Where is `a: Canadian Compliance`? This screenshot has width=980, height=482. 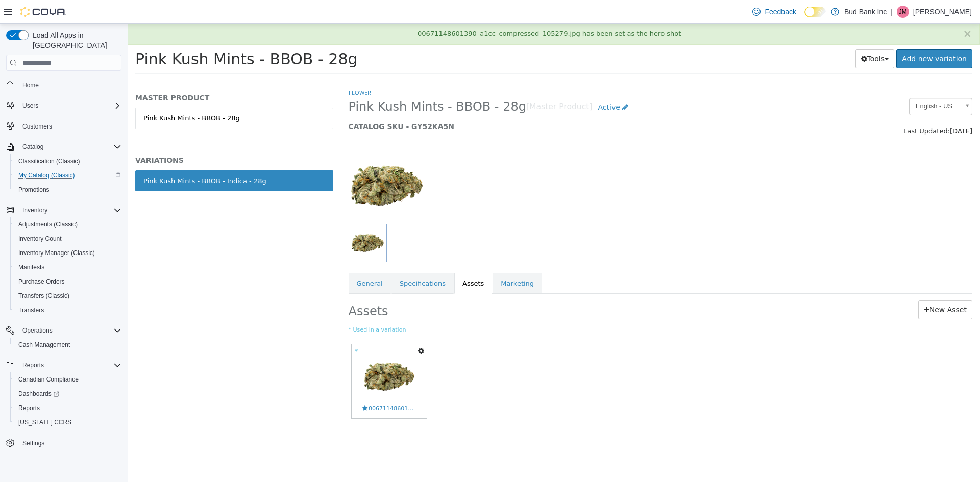
a: Canadian Compliance is located at coordinates (49, 380).